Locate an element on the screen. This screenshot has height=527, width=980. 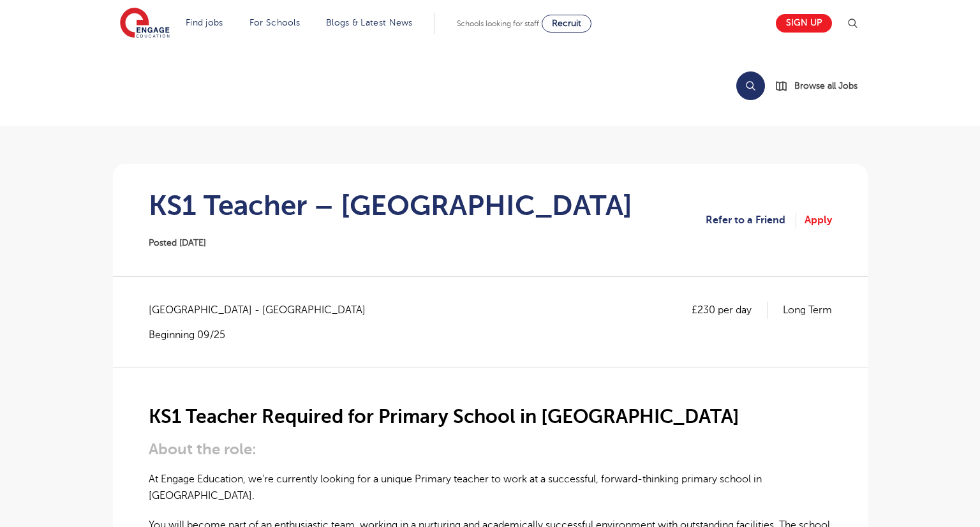
a: Blogs & Latest News is located at coordinates (369, 23).